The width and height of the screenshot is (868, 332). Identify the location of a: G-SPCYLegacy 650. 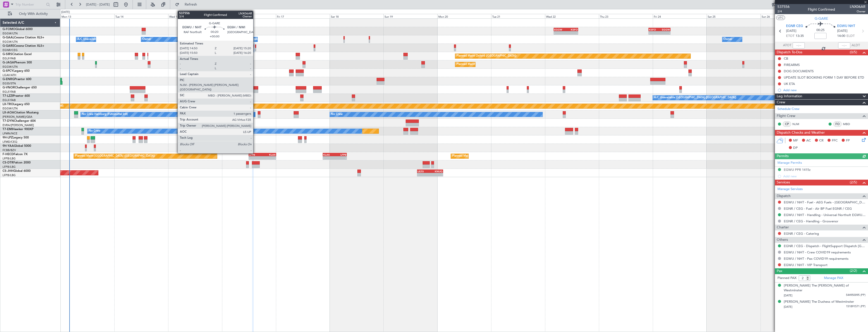
(16, 71).